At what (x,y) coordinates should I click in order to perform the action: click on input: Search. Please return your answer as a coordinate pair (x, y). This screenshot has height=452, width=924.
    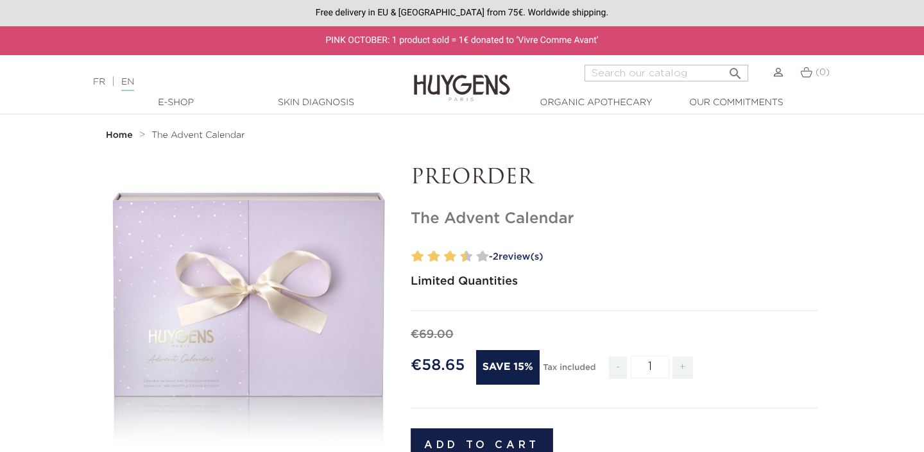
    Looking at the image, I should click on (666, 73).